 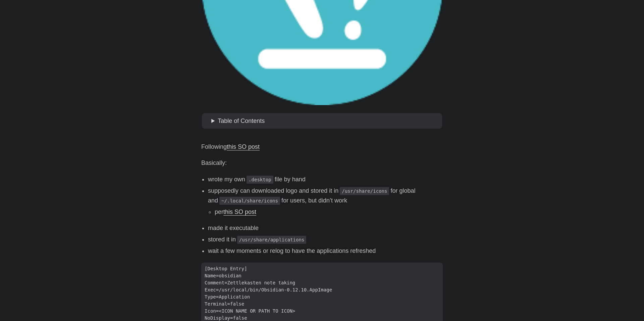 I want to click on span: Comment=Zettlekasten note taking, so click(x=250, y=283).